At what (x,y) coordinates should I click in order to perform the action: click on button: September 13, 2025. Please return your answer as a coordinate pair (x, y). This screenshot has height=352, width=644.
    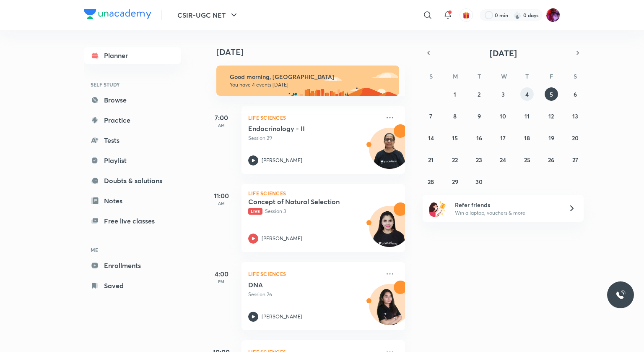
    Looking at the image, I should click on (575, 116).